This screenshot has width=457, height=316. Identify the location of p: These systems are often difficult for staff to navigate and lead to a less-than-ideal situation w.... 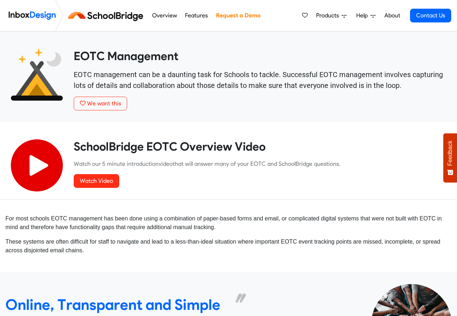
(229, 246).